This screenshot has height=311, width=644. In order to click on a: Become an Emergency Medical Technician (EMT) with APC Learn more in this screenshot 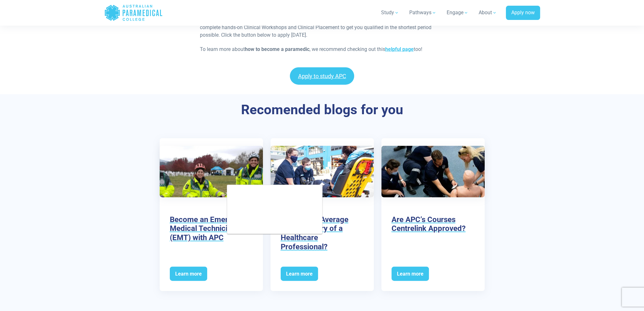, I will do `click(211, 214)`.